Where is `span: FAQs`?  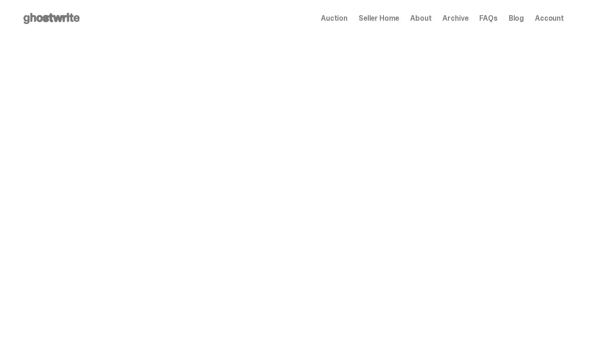 span: FAQs is located at coordinates (488, 18).